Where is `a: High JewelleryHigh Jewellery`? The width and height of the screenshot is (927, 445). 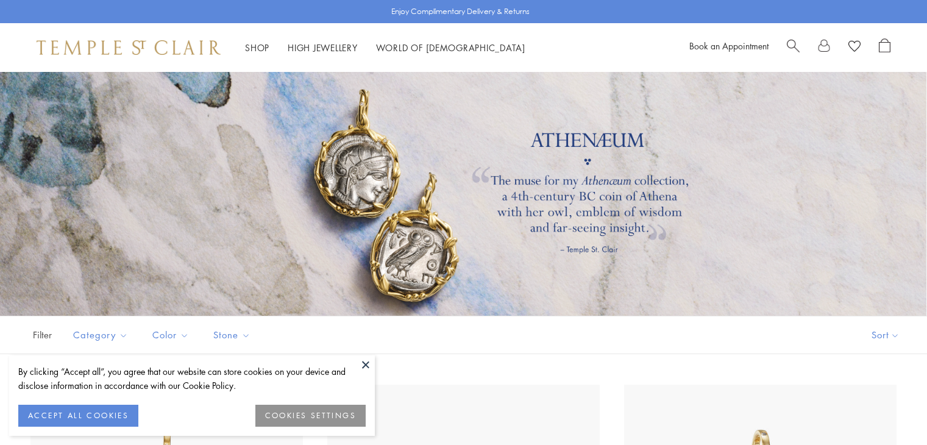 a: High JewelleryHigh Jewellery is located at coordinates (323, 48).